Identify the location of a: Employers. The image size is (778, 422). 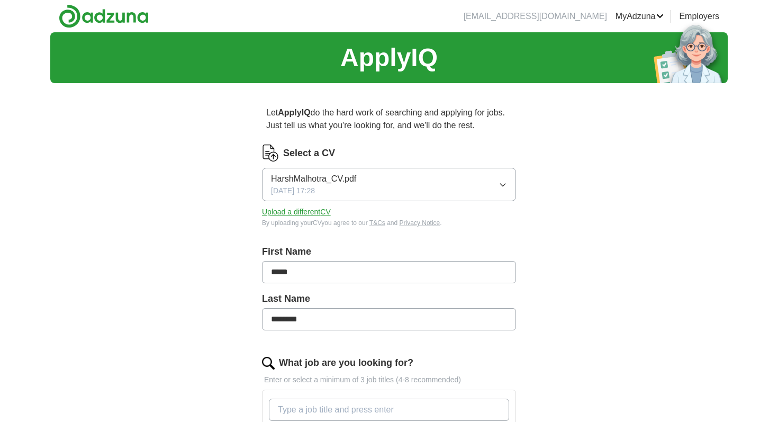
(699, 16).